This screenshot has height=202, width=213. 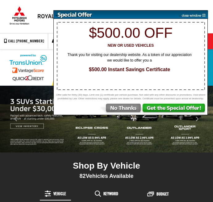 I want to click on span: Thank you for visiting our dealership website. As a token of our appreciation we would like to of..., so click(x=130, y=57).